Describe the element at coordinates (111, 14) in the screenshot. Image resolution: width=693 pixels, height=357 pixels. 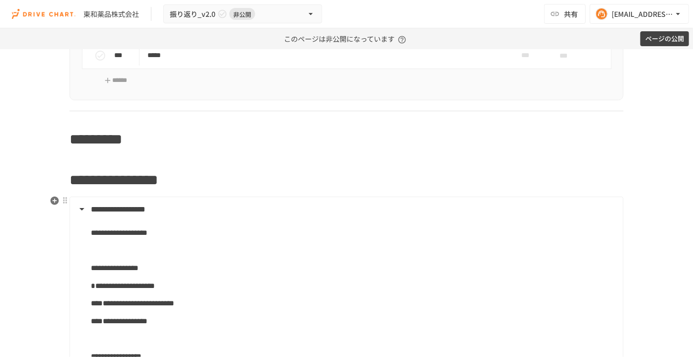
I see `div: 東和薬品株式会社` at that location.